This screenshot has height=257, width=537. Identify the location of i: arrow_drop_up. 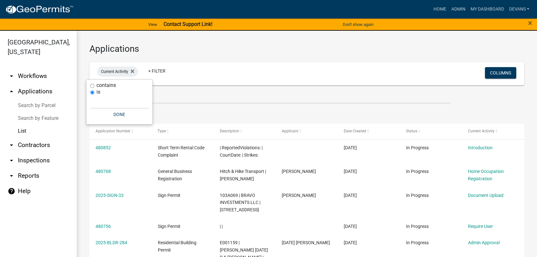
(11, 91).